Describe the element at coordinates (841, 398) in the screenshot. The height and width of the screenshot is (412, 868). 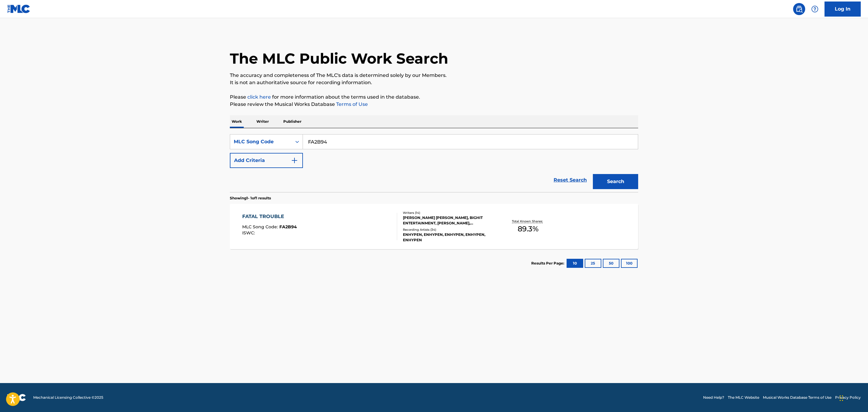
I see `div: Drag` at that location.